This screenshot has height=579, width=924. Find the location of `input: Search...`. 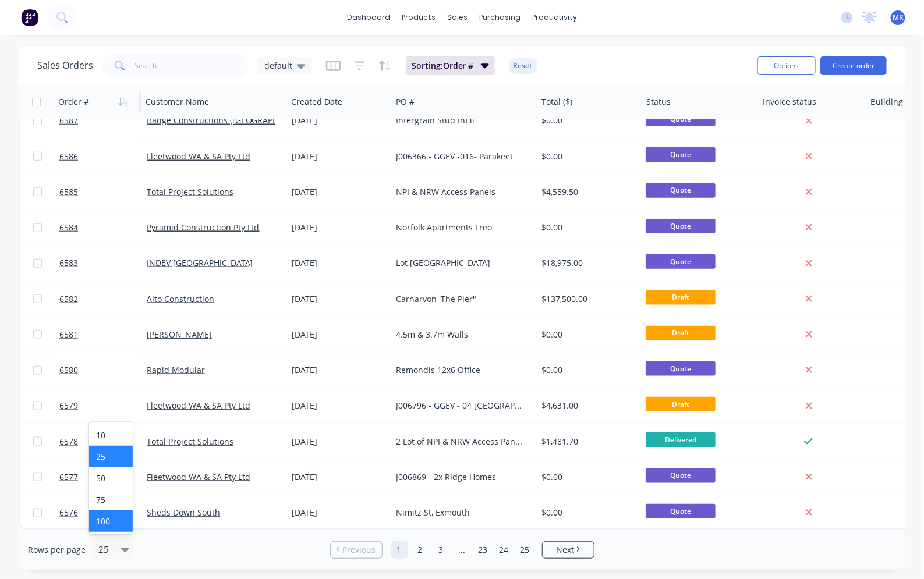

input: Search... is located at coordinates (191, 66).